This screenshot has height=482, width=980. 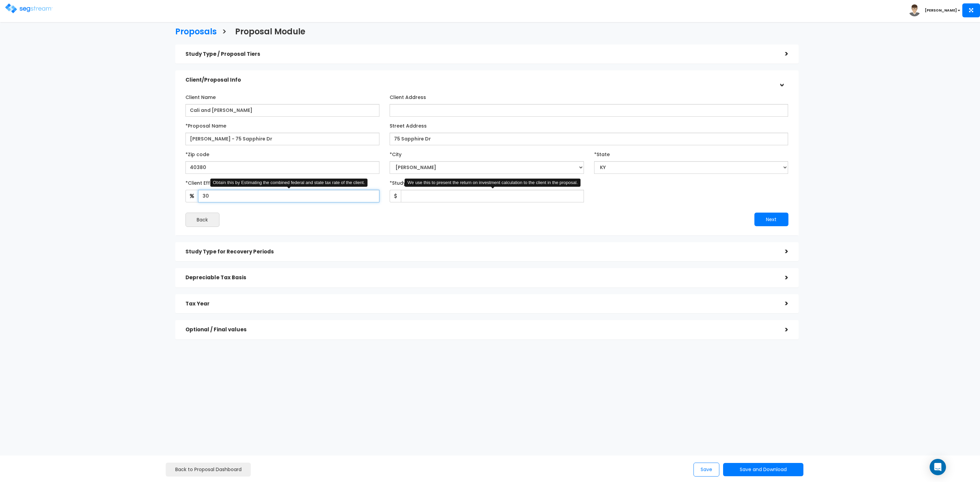 What do you see at coordinates (706, 469) in the screenshot?
I see `button: Save` at bounding box center [706, 469].